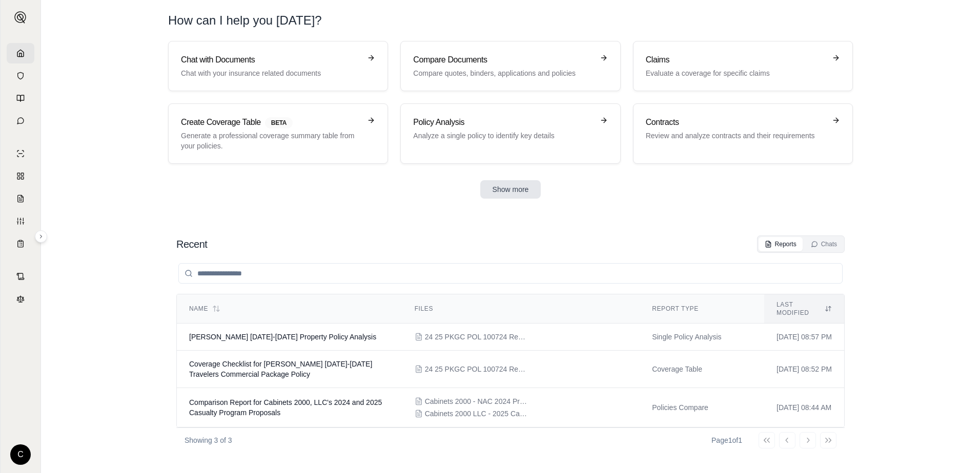  What do you see at coordinates (736, 60) in the screenshot?
I see `h3: Claims` at bounding box center [736, 60].